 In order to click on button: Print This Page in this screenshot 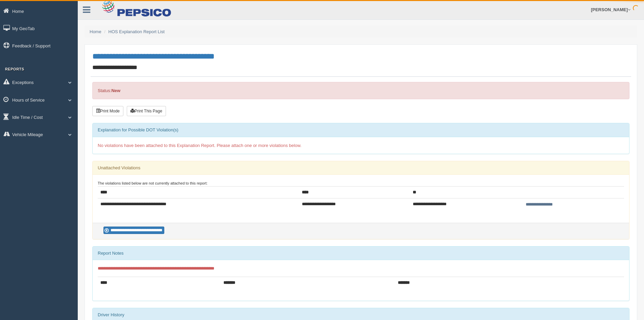, I will do `click(147, 111)`.